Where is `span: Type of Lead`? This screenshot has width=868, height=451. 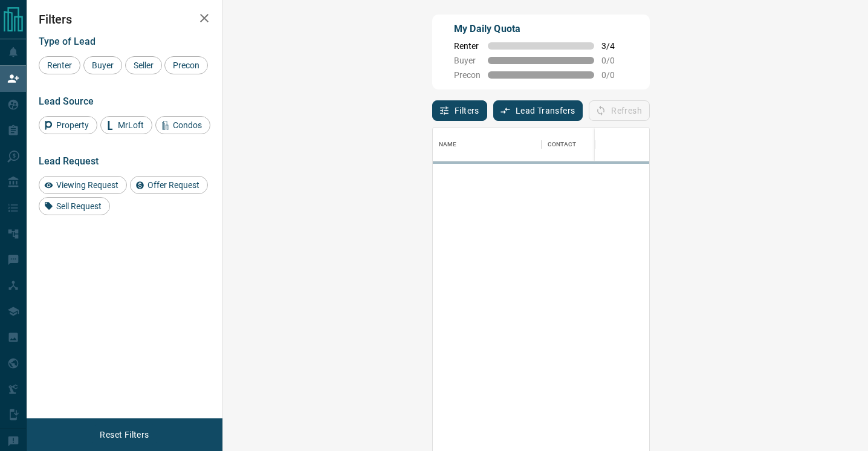 span: Type of Lead is located at coordinates (67, 41).